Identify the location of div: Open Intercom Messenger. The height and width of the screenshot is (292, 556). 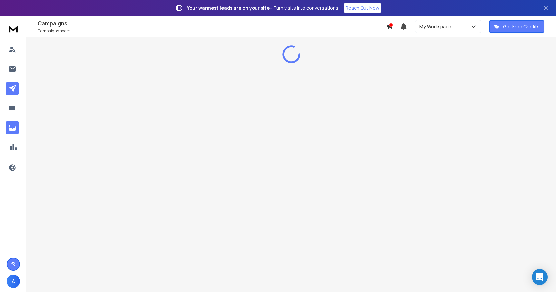
(540, 277).